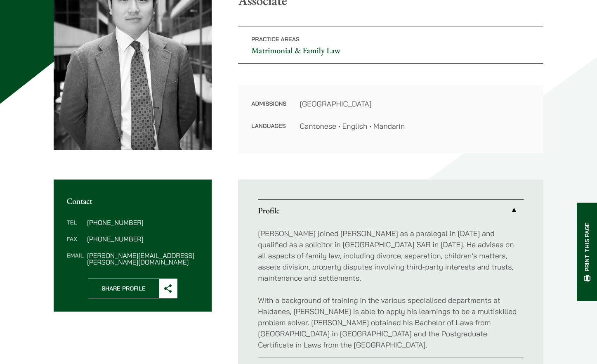  What do you see at coordinates (275, 39) in the screenshot?
I see `span: Practice Areas` at bounding box center [275, 39].